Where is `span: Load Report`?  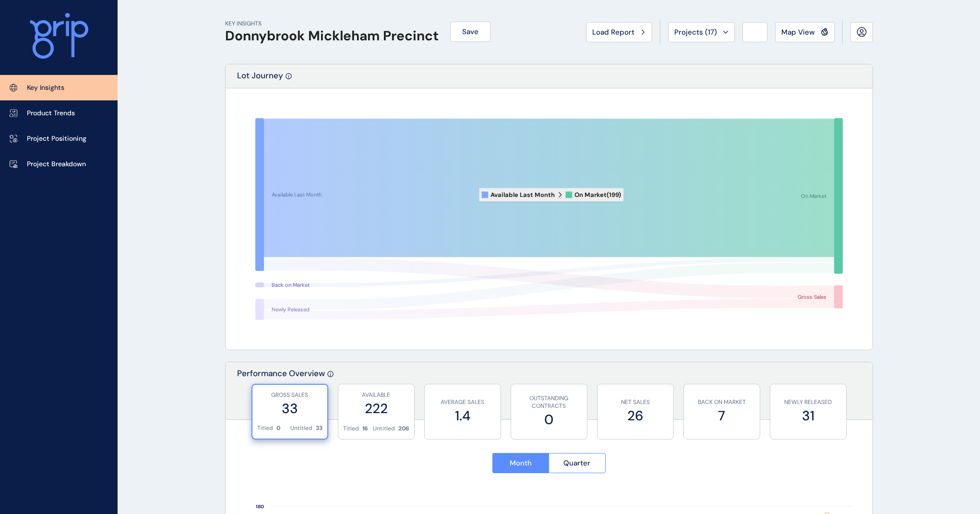 span: Load Report is located at coordinates (613, 32).